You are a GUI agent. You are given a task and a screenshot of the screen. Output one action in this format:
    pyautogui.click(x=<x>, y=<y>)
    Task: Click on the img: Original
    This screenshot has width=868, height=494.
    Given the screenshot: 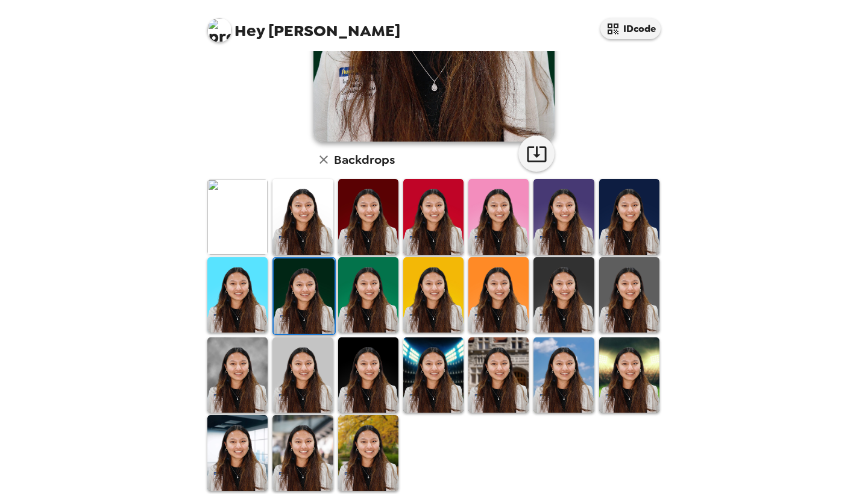 What is the action you would take?
    pyautogui.click(x=237, y=216)
    